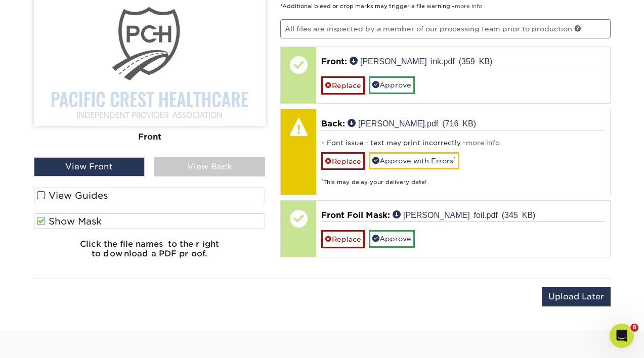  What do you see at coordinates (333, 124) in the screenshot?
I see `span: Back:` at bounding box center [333, 124].